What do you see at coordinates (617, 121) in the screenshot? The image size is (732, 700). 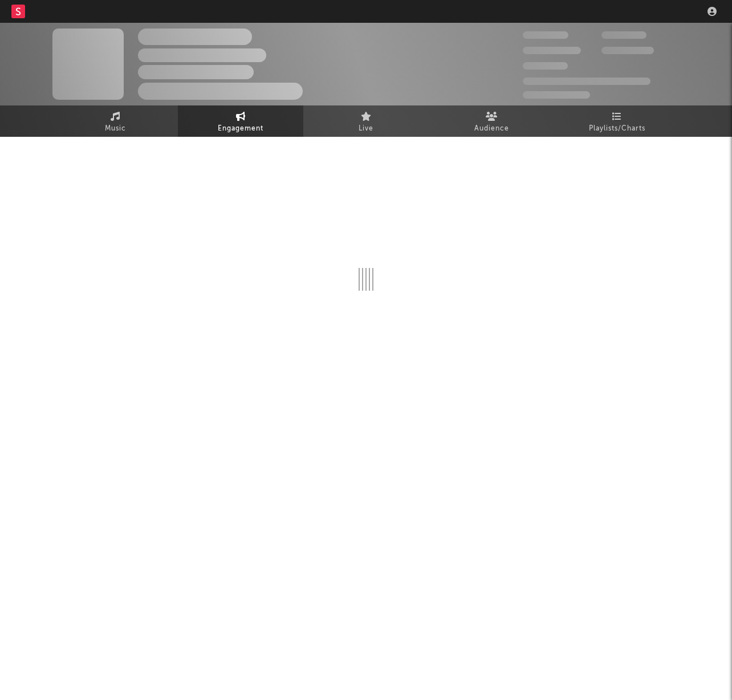 I see `a: Playlists/Charts` at bounding box center [617, 121].